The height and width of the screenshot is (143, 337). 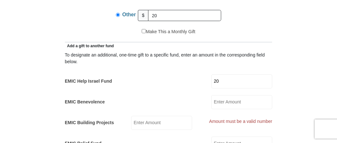 What do you see at coordinates (169, 32) in the screenshot?
I see `label: Make This a Monthly Gift` at bounding box center [169, 32].